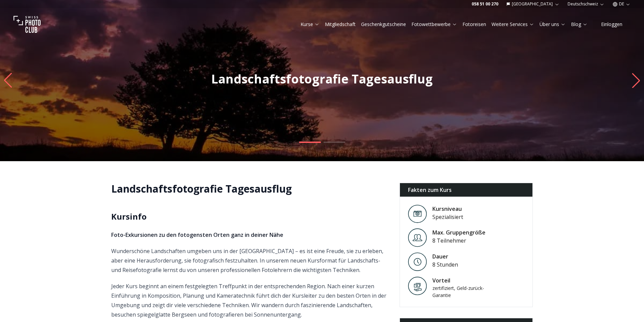 The width and height of the screenshot is (644, 322). I want to click on a: Fotowettbewerbe, so click(434, 24).